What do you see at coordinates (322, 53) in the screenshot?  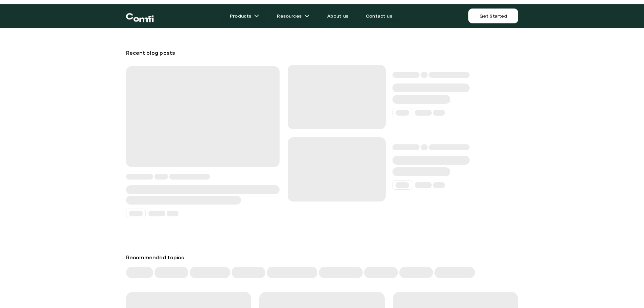 I see `h3: Recent blog posts` at bounding box center [322, 53].